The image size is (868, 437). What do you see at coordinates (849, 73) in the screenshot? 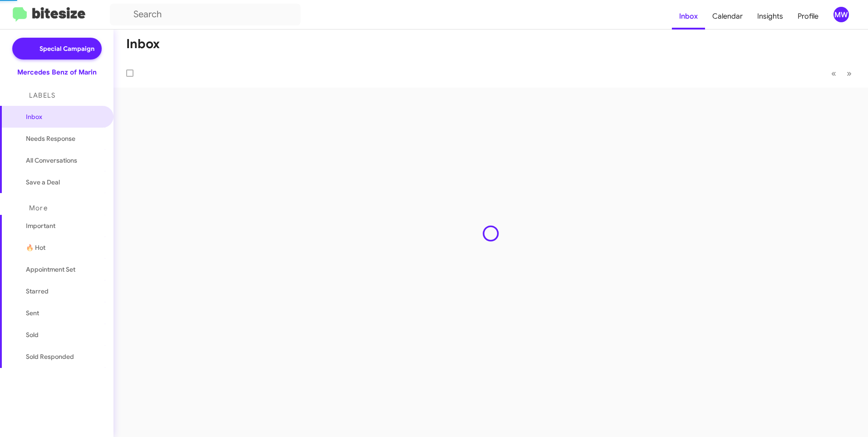
I see `button: Next` at bounding box center [849, 73].